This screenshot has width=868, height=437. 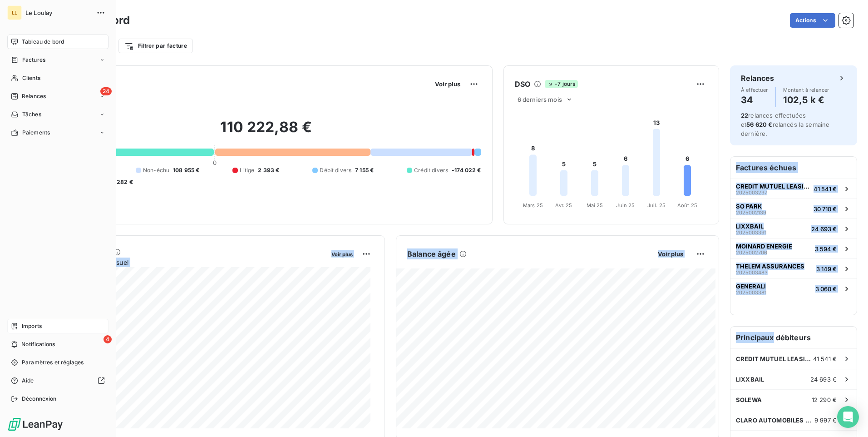 What do you see at coordinates (657, 205) in the screenshot?
I see `tspan: Juil. 25` at bounding box center [657, 205].